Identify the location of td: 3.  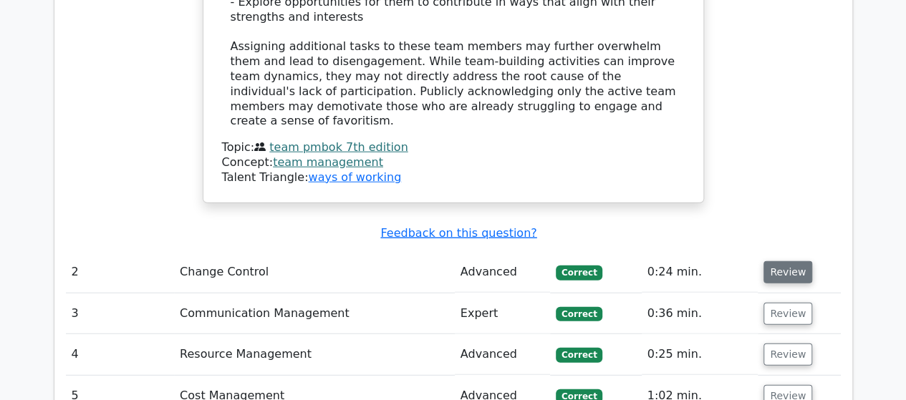
(120, 314).